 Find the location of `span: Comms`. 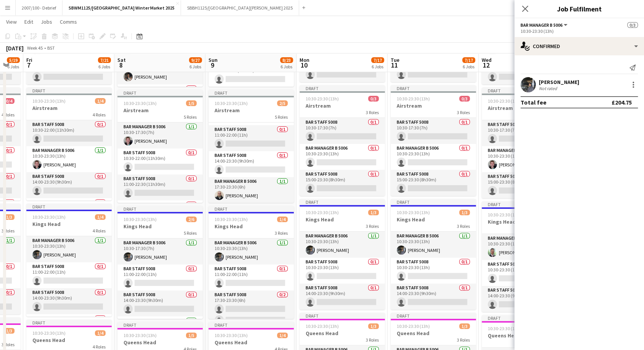

span: Comms is located at coordinates (68, 22).